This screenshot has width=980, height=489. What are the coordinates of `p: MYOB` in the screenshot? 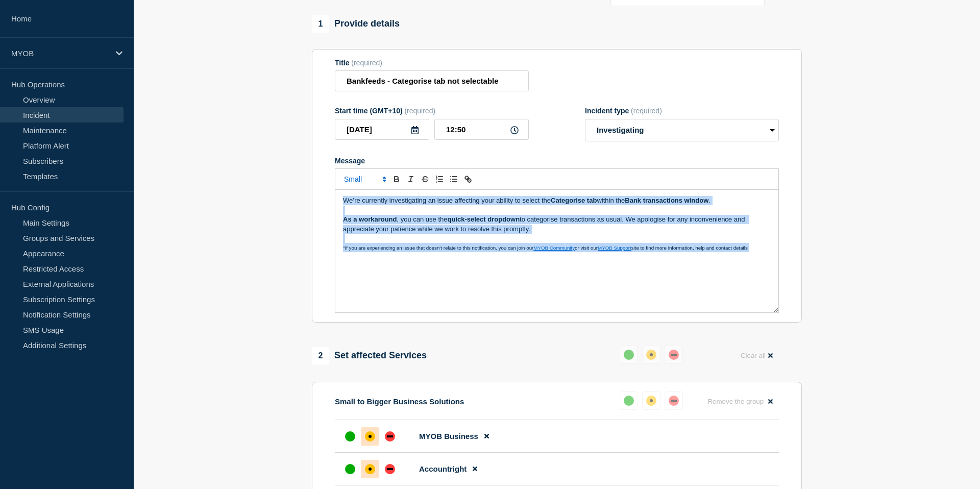 It's located at (60, 53).